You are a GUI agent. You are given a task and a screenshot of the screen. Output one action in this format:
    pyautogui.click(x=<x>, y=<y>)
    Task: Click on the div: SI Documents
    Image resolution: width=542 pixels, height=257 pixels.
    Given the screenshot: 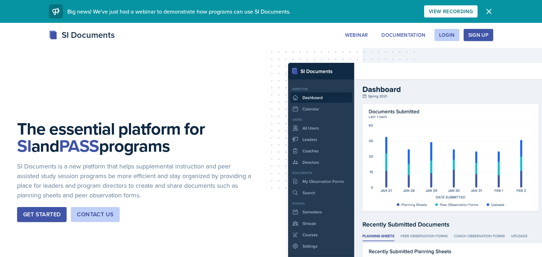 What is the action you would take?
    pyautogui.click(x=82, y=35)
    